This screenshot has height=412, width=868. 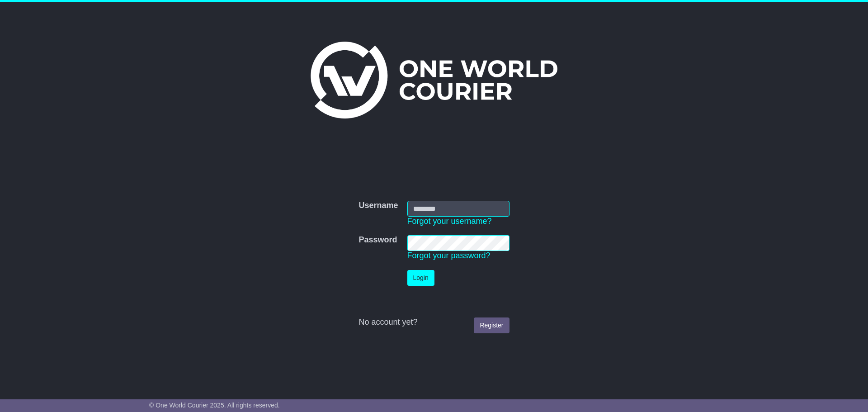 What do you see at coordinates (378, 206) in the screenshot?
I see `label: Username` at bounding box center [378, 206].